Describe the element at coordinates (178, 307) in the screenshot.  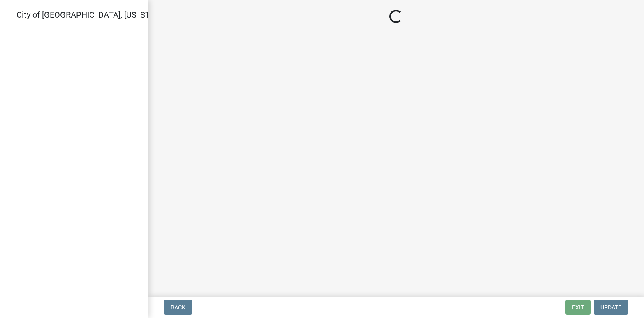
I see `button: Back` at that location.